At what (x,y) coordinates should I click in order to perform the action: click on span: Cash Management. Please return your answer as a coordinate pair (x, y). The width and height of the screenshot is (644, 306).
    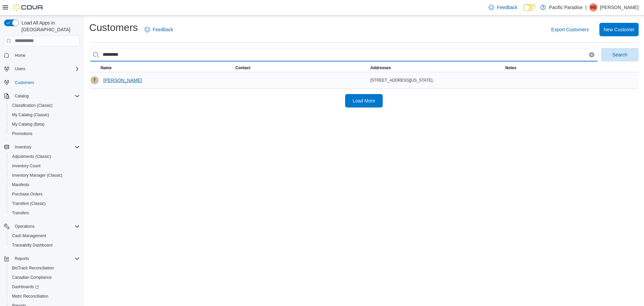
    Looking at the image, I should click on (44, 236).